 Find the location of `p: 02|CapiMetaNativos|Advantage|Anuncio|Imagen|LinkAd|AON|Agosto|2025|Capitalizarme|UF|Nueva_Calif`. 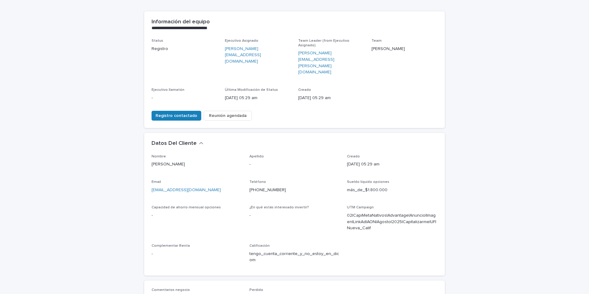

p: 02|CapiMetaNativos|Advantage|Anuncio|Imagen|LinkAd|AON|Agosto|2025|Capitalizarme|UF|Nueva_Calif is located at coordinates (392, 222).